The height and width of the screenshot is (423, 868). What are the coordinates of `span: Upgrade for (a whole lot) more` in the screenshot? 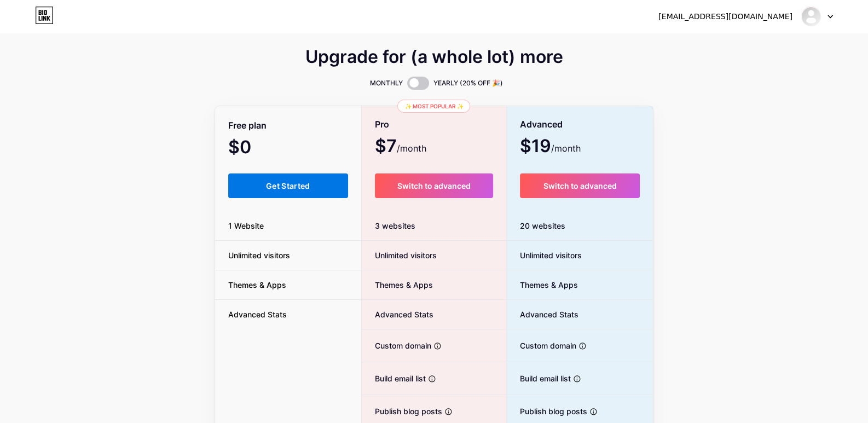 It's located at (434, 57).